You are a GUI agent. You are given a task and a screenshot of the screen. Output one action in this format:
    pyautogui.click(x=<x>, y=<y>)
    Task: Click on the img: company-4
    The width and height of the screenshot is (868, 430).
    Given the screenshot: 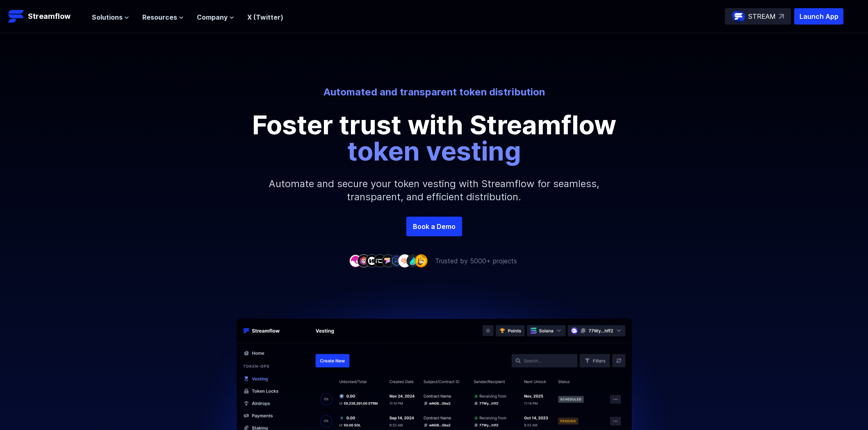 What is the action you would take?
    pyautogui.click(x=380, y=260)
    